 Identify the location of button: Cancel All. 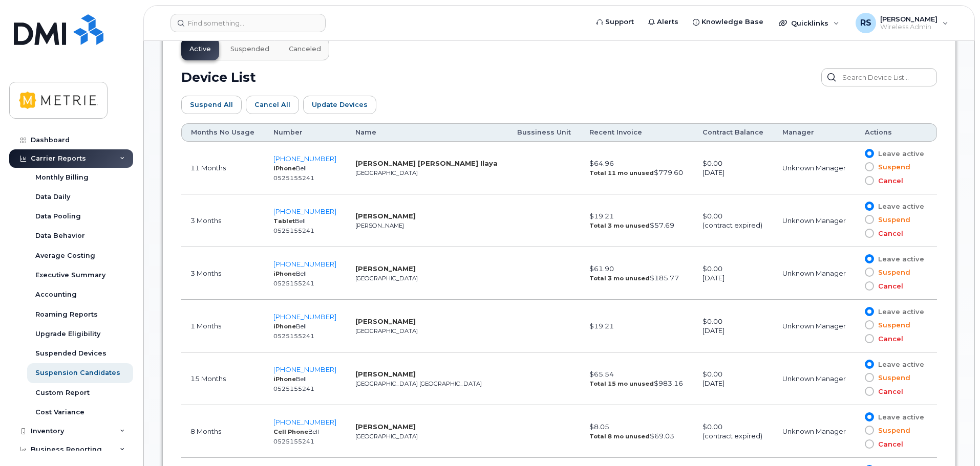
(272, 105).